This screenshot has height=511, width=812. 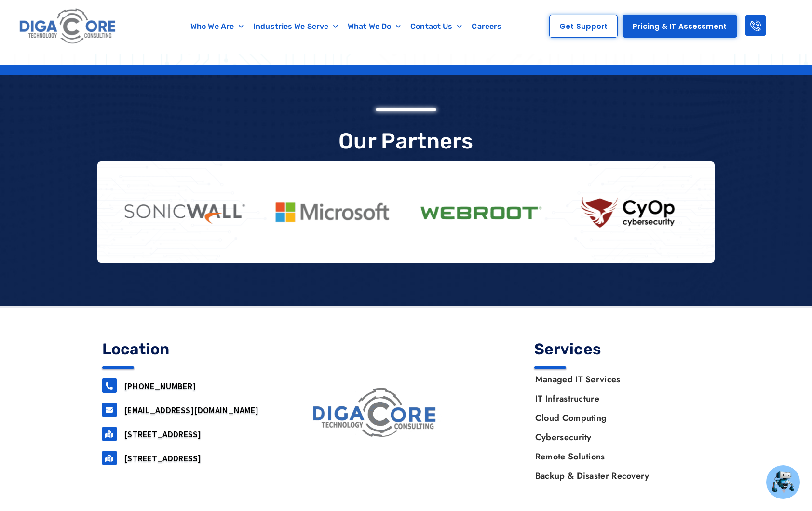 What do you see at coordinates (374, 27) in the screenshot?
I see `a: What We Do` at bounding box center [374, 27].